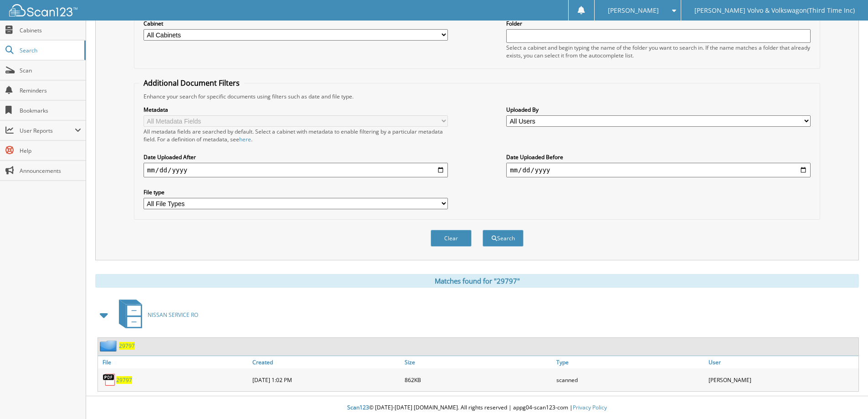 The width and height of the screenshot is (868, 419). Describe the element at coordinates (50, 171) in the screenshot. I see `span: Announcements` at that location.